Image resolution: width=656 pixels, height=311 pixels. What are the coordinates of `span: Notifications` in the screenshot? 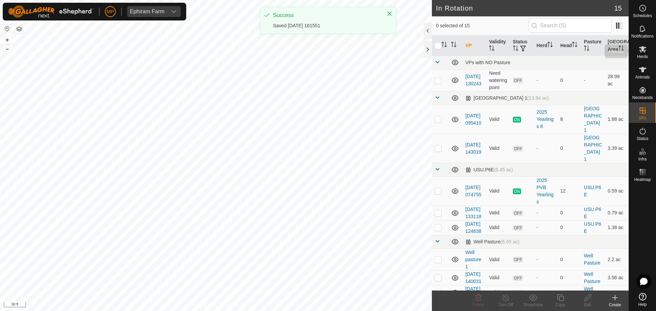 It's located at (642, 36).